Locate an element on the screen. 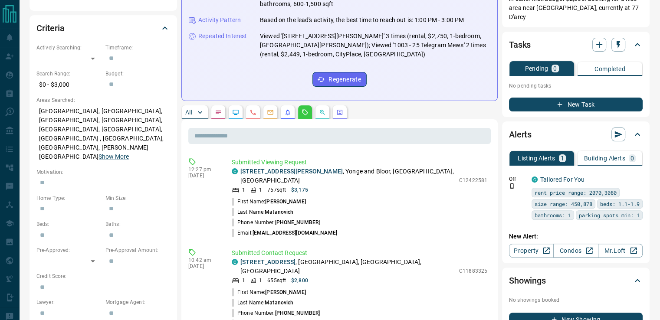 This screenshot has height=320, width=660. span: bathrooms: 1 is located at coordinates (553, 215).